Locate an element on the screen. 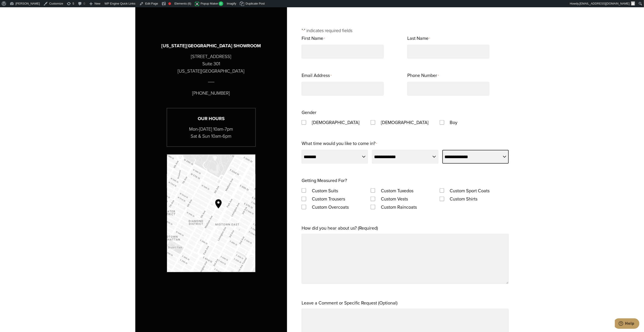 This screenshot has width=644, height=332. label: Custom Overcoats is located at coordinates (330, 207).